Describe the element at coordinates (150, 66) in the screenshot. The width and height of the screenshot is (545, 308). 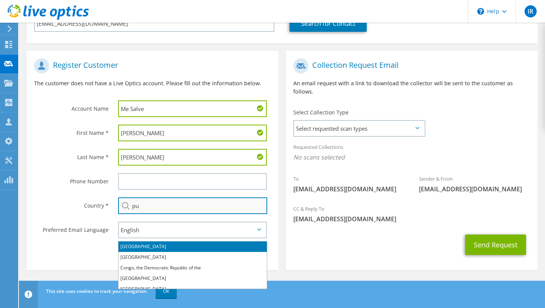
I see `h1: Register Customer` at that location.